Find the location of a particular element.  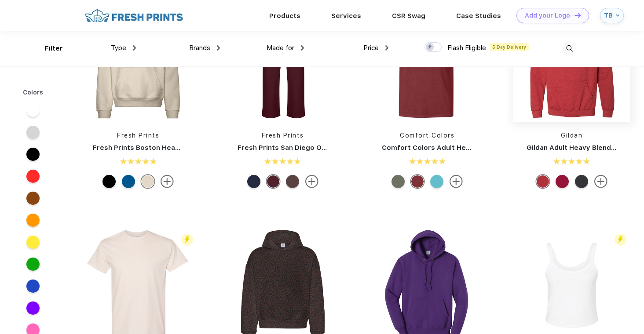

a: Fresh Prints Boston Heavyweight Hoodie is located at coordinates (162, 148).